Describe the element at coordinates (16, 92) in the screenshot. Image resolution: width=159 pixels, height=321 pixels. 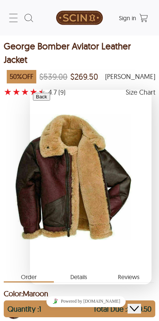
I see `label: 2 rating` at that location.